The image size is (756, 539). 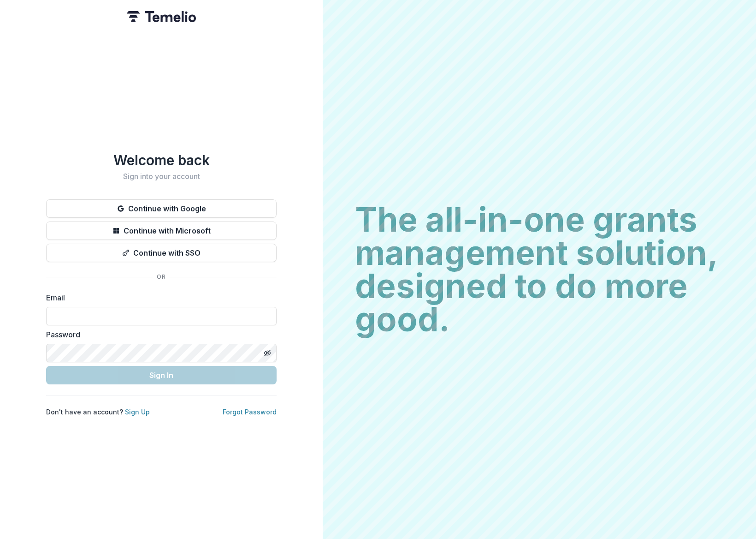 I want to click on label: Email, so click(x=159, y=298).